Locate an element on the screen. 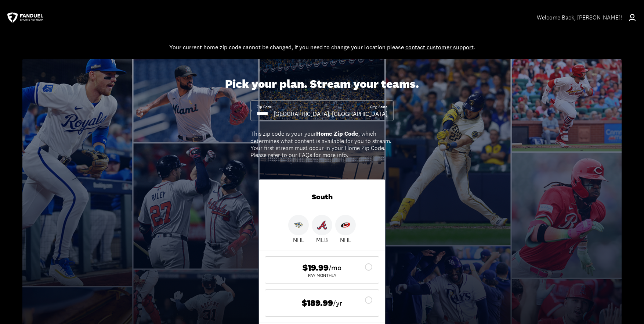 This screenshot has width=644, height=324. img: Hurricanes is located at coordinates (346, 225).